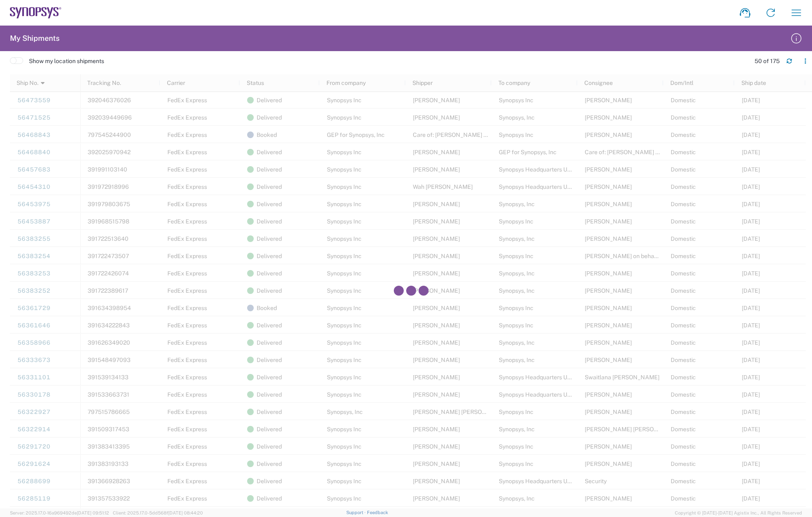 The image size is (812, 517). I want to click on h2: My Shipments, so click(35, 38).